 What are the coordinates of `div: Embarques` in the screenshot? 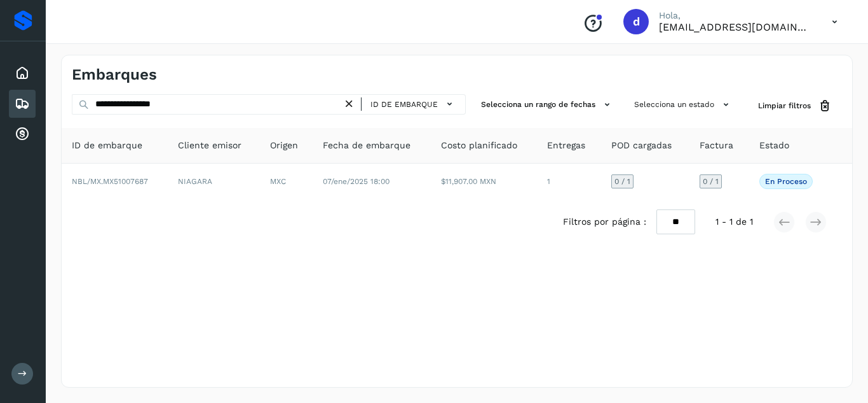 It's located at (22, 104).